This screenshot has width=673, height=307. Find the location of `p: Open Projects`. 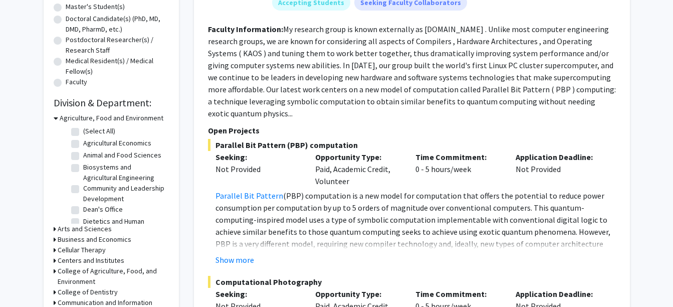

p: Open Projects is located at coordinates (412, 130).